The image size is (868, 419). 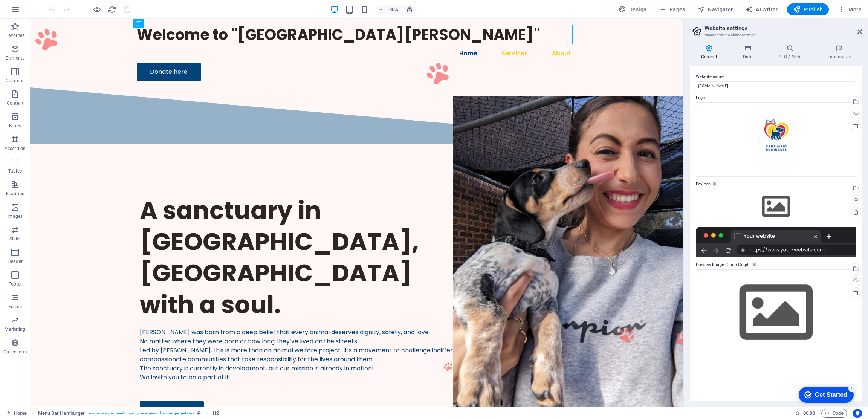 I want to click on span: AI Writer, so click(x=762, y=9).